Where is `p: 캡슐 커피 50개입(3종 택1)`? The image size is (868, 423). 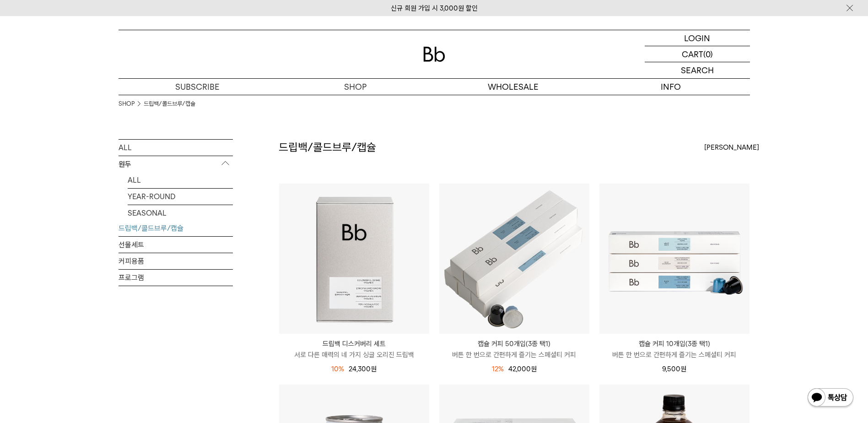
p: 캡슐 커피 50개입(3종 택1) is located at coordinates (514, 344).